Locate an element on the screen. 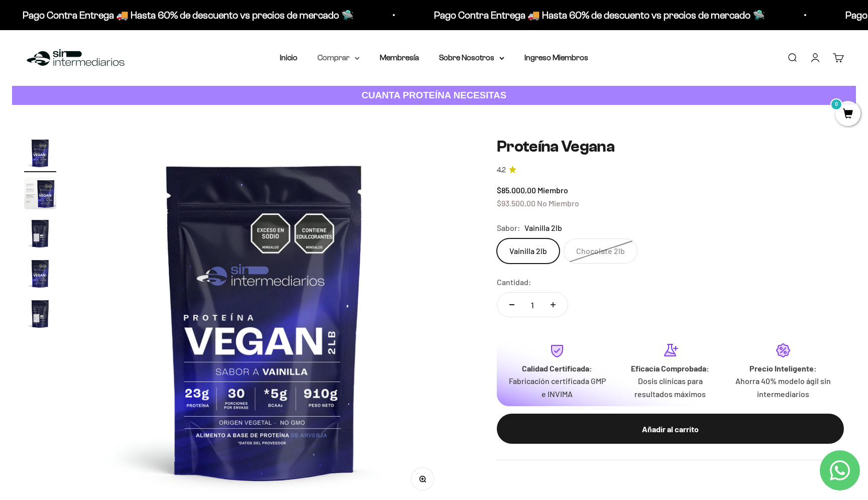  button: Ir al artículo 2 is located at coordinates (40, 195).